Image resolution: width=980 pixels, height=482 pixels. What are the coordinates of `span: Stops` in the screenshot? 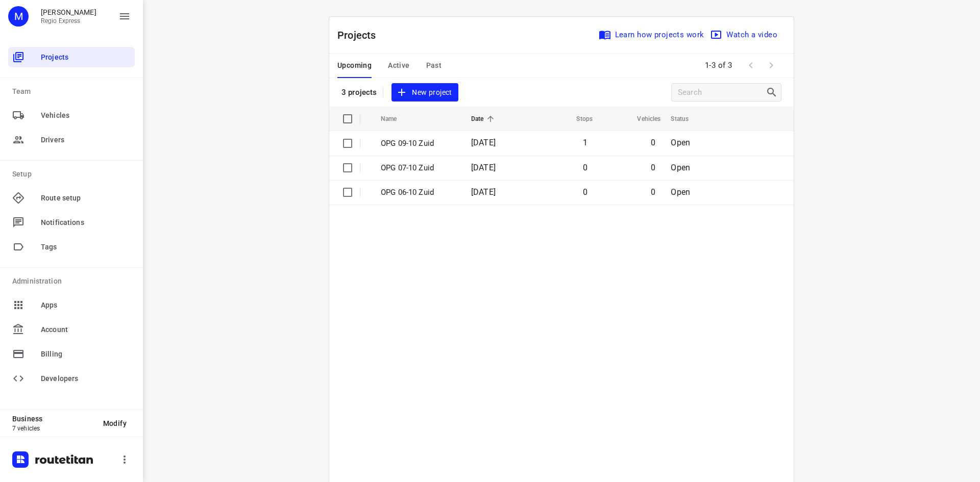 It's located at (578, 119).